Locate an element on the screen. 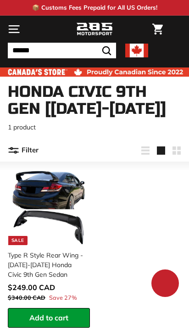 This screenshot has height=336, width=189. inbox-online-store-chat: Shopify online store chat is located at coordinates (165, 284).